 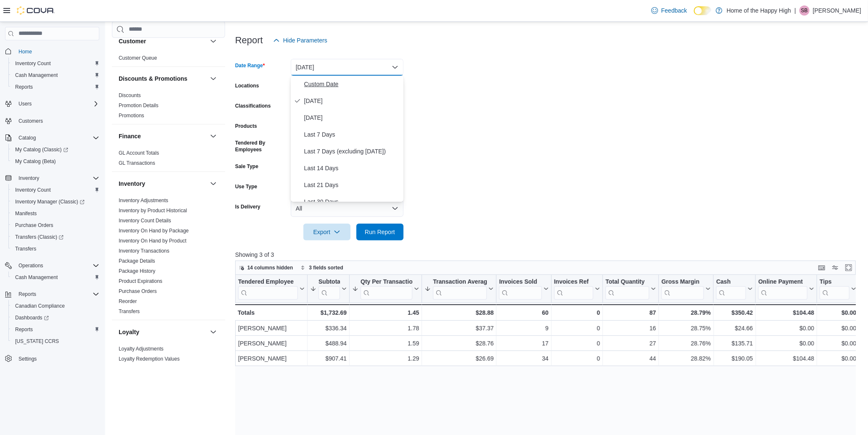 I want to click on span: Promotion Details, so click(x=138, y=105).